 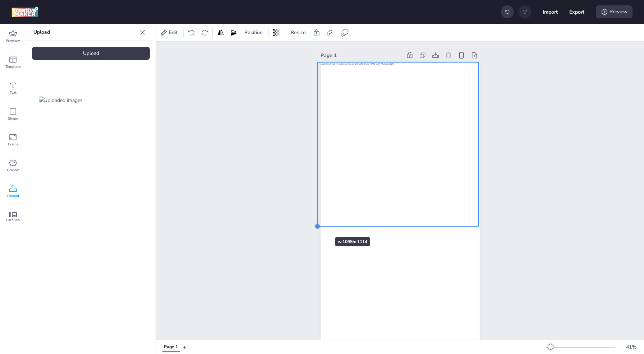 What do you see at coordinates (61, 100) in the screenshot?
I see `img: uploaded images` at bounding box center [61, 100].